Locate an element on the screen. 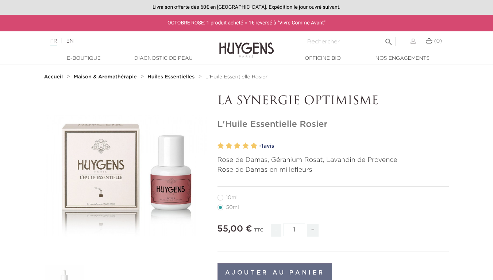  a: FR is located at coordinates (54, 42).